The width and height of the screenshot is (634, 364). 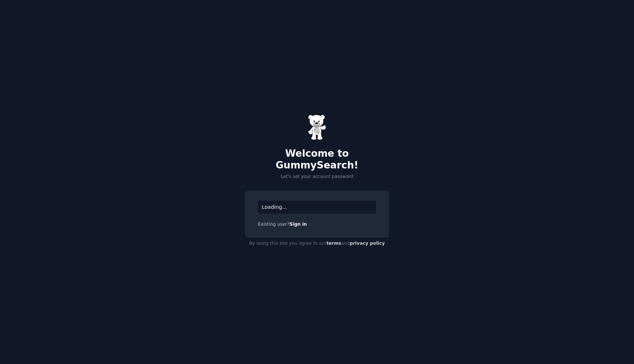 I want to click on div: Loading..., so click(x=317, y=207).